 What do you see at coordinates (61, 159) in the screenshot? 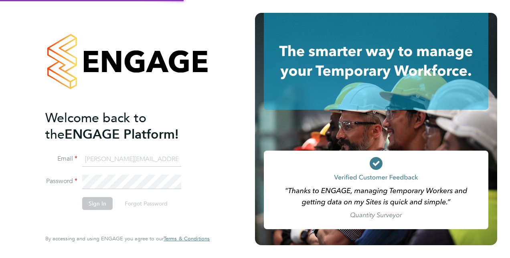
I see `label: Email` at bounding box center [61, 159].